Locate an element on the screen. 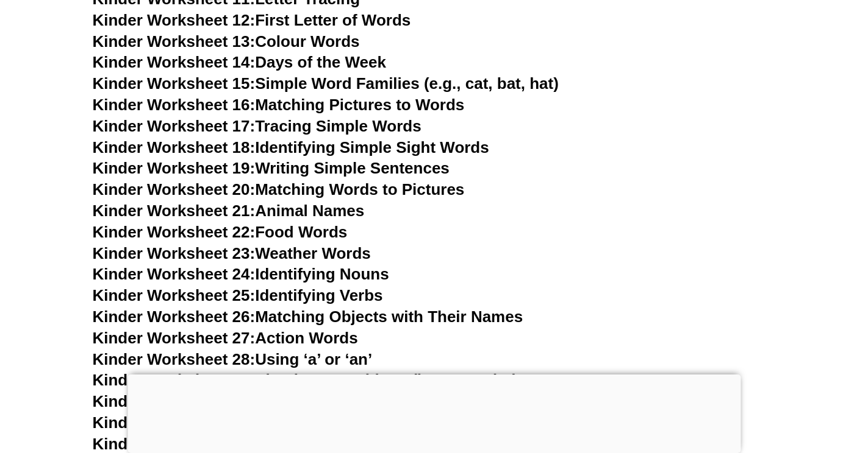  a: Kinder Worksheet 14:Days of the Week is located at coordinates (239, 63).